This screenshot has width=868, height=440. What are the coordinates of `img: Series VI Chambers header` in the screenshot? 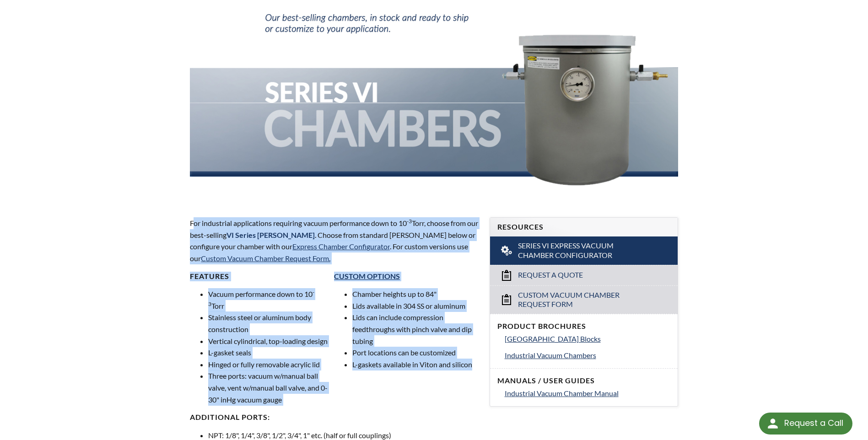 It's located at (434, 103).